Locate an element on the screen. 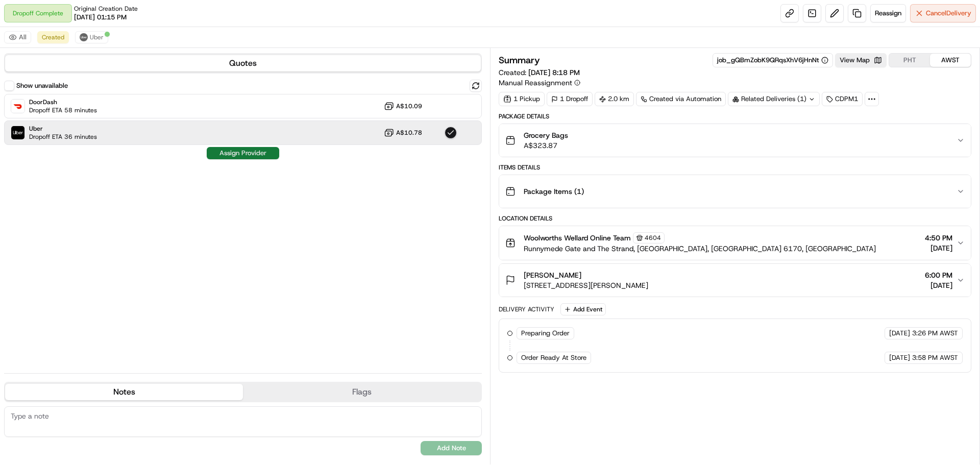  span: Reassign is located at coordinates (888, 13).